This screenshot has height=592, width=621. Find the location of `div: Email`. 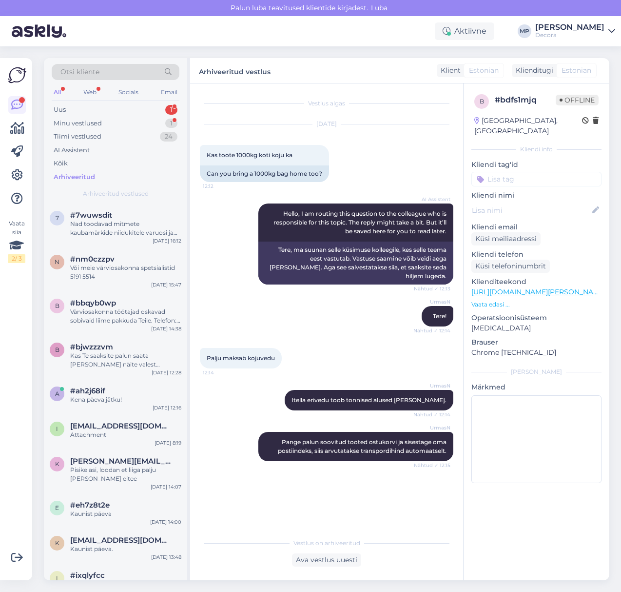

div: Email is located at coordinates (169, 92).